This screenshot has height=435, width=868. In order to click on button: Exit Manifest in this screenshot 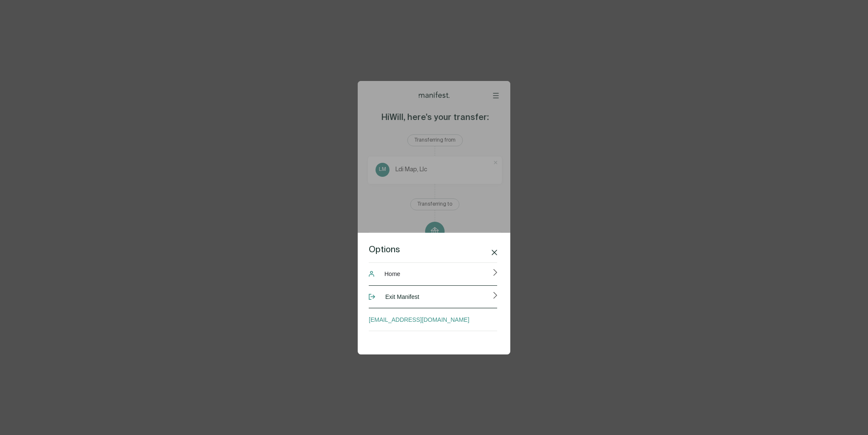, I will do `click(433, 296)`.